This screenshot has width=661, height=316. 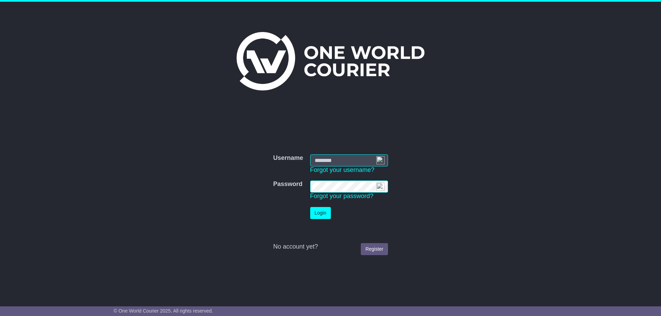 I want to click on a: Register, so click(x=374, y=249).